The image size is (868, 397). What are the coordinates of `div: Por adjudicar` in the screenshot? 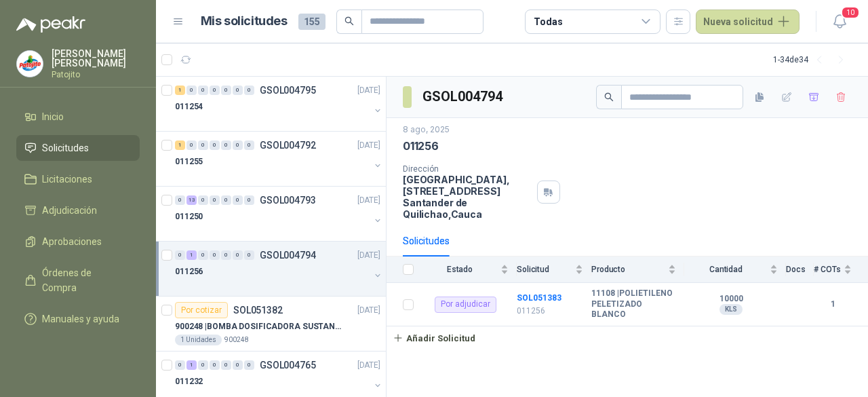 It's located at (466, 304).